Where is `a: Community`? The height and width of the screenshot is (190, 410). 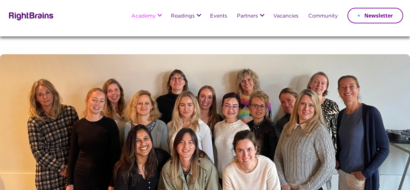
a: Community is located at coordinates (323, 16).